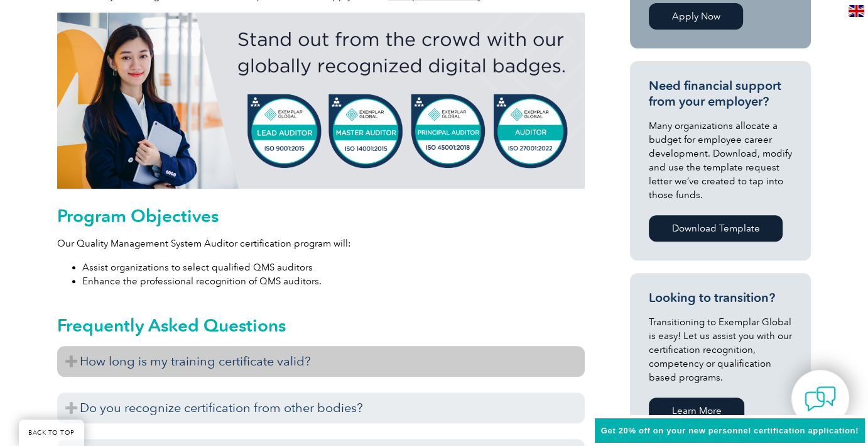  What do you see at coordinates (697, 411) in the screenshot?
I see `a: Learn More` at bounding box center [697, 411].